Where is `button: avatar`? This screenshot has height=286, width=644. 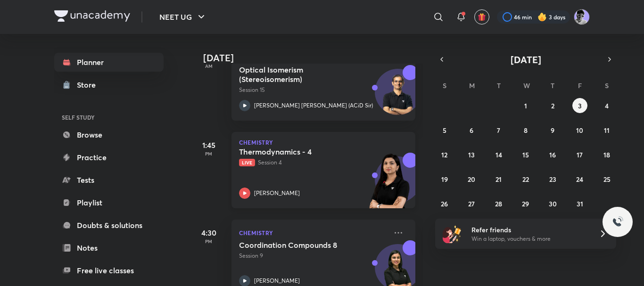
button: avatar is located at coordinates (482, 17).